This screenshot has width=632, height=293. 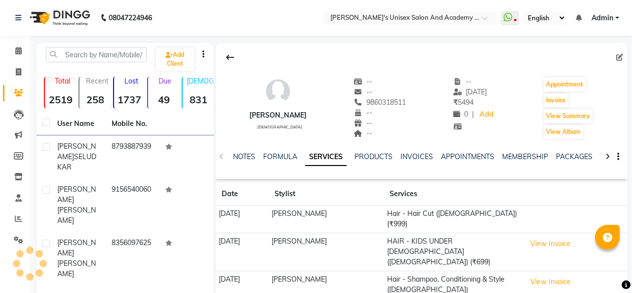 I want to click on th: Services, so click(x=453, y=194).